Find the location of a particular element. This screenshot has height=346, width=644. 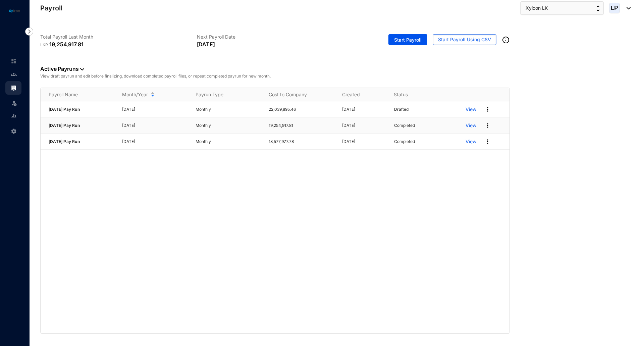

span: Xyicon LK is located at coordinates (537, 8).